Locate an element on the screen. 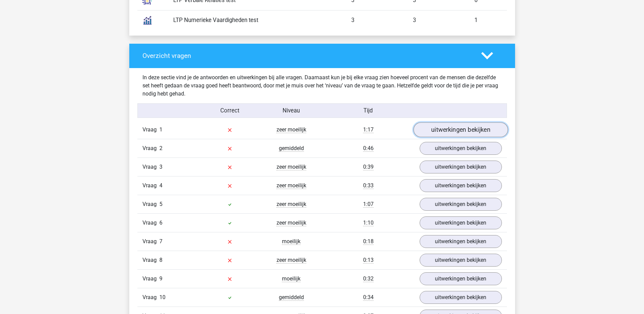  div: LTP Numerieke Vaardigheden test is located at coordinates (245, 20).